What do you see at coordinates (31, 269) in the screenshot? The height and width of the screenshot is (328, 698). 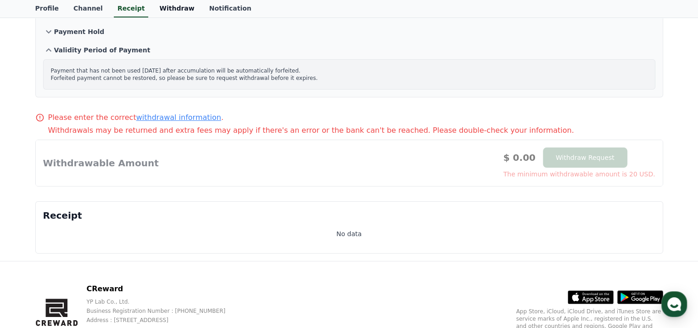 I see `span: Home` at bounding box center [31, 269].